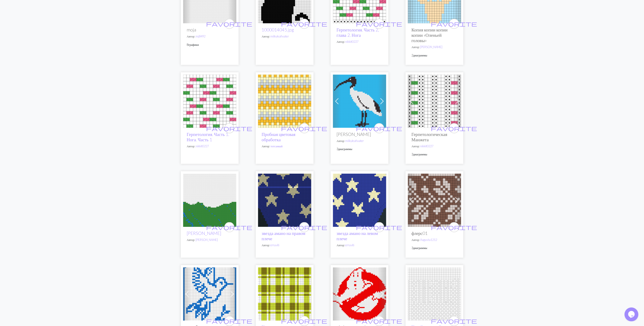  What do you see at coordinates (434, 294) in the screenshot?
I see `img: Какой стороной надеть шарф` at bounding box center [434, 294].